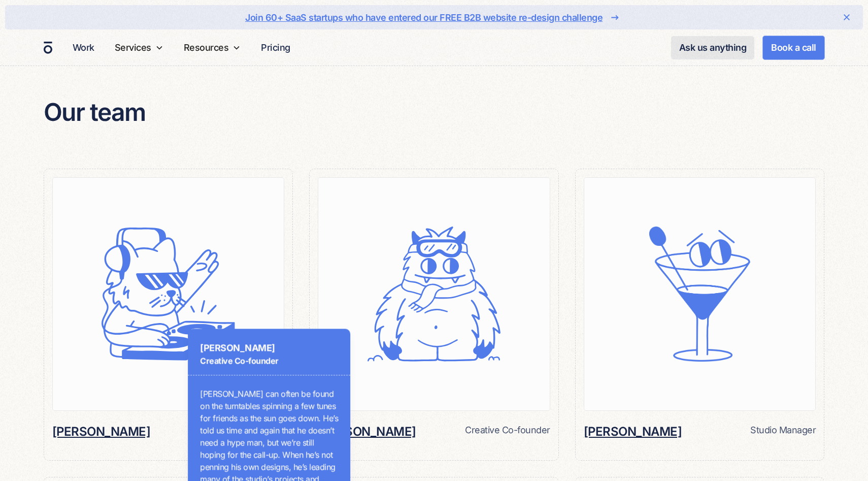 Image resolution: width=868 pixels, height=481 pixels. Describe the element at coordinates (794, 48) in the screenshot. I see `a: Book a call` at that location.